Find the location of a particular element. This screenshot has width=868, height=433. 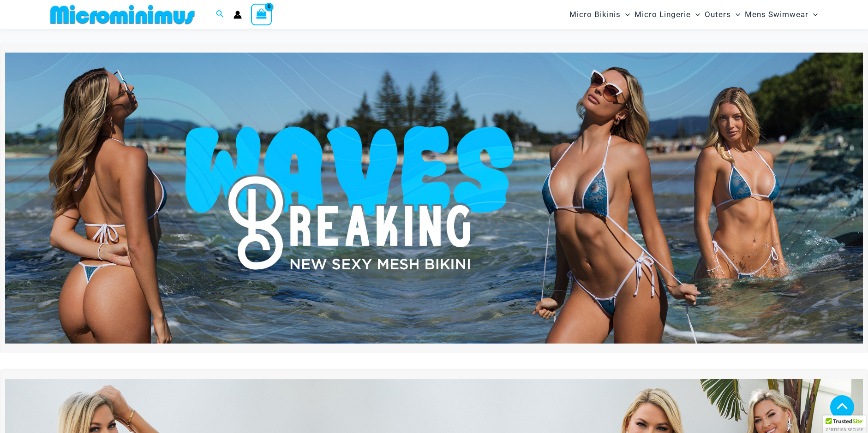

a: View Shopping Cart, empty is located at coordinates (262, 14).